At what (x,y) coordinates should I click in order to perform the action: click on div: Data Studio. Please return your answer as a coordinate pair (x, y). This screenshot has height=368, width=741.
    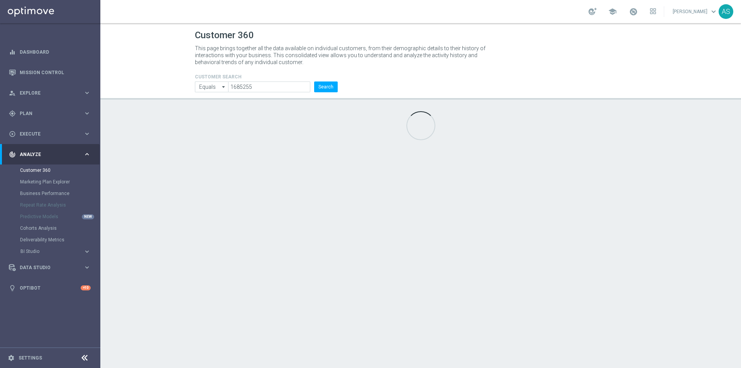
    Looking at the image, I should click on (46, 268).